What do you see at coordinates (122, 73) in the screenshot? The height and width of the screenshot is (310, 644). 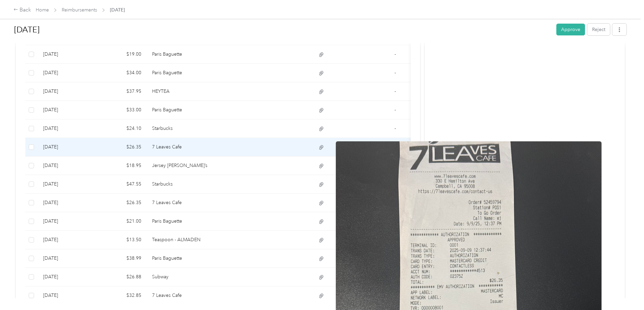 I see `td: $34.00` at bounding box center [122, 73].